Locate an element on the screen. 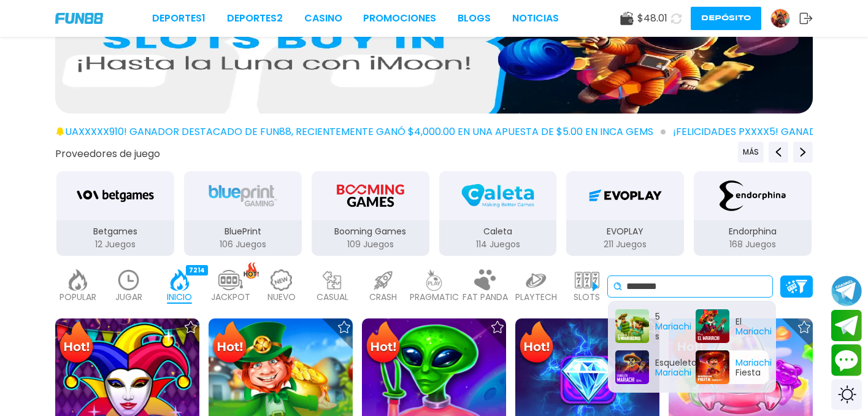 The width and height of the screenshot is (868, 416). p: INICIO is located at coordinates (179, 297).